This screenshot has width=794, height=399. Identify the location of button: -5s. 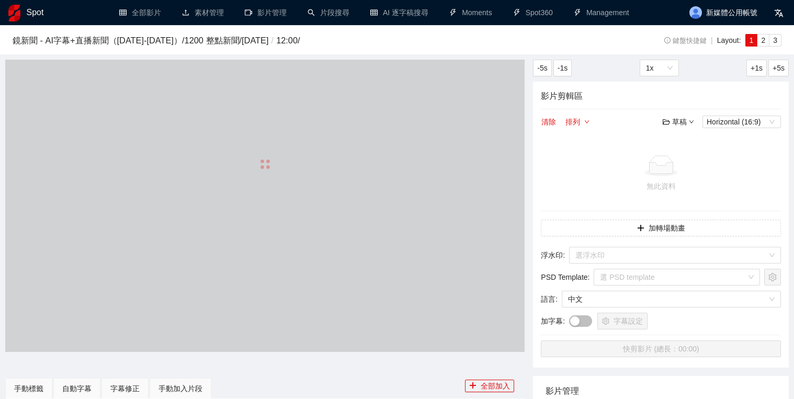
(542, 68).